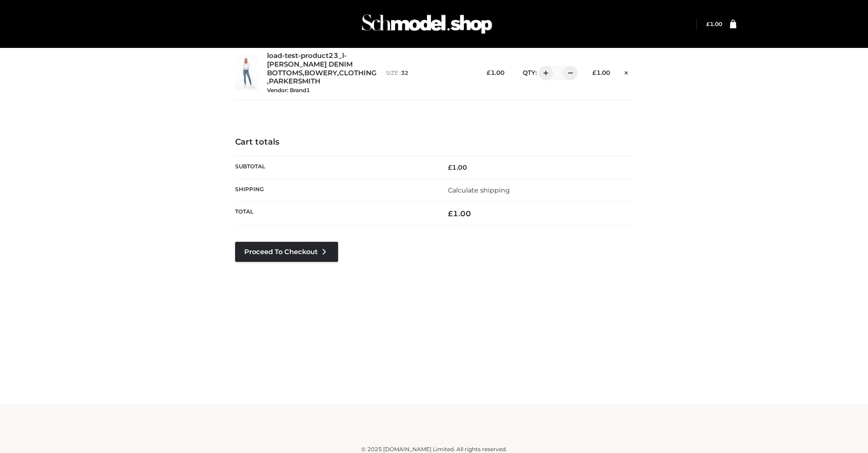  I want to click on a: PARKERSMITH, so click(294, 81).